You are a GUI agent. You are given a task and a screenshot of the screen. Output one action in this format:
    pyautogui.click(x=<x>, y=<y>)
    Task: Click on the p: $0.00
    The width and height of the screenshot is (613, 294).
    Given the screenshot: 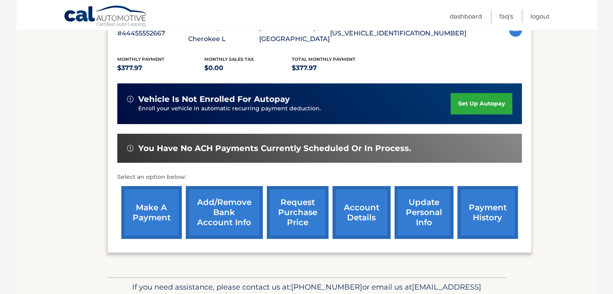 What is the action you would take?
    pyautogui.click(x=248, y=68)
    